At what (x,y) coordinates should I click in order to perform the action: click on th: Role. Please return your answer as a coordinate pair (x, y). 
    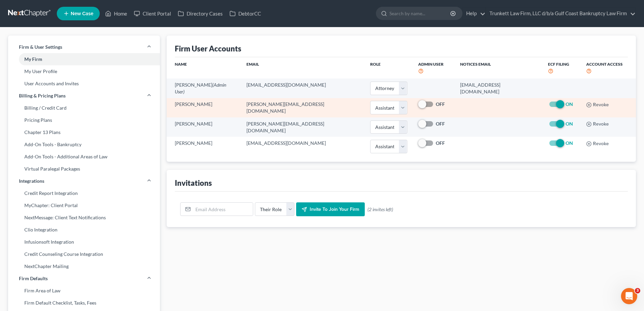
    Looking at the image, I should click on (388, 67).